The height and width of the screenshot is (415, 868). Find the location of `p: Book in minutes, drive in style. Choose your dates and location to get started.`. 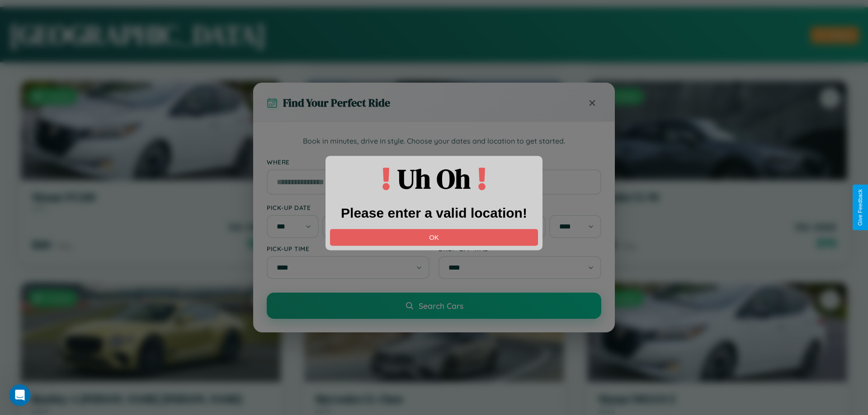

p: Book in minutes, drive in style. Choose your dates and location to get started. is located at coordinates (434, 142).